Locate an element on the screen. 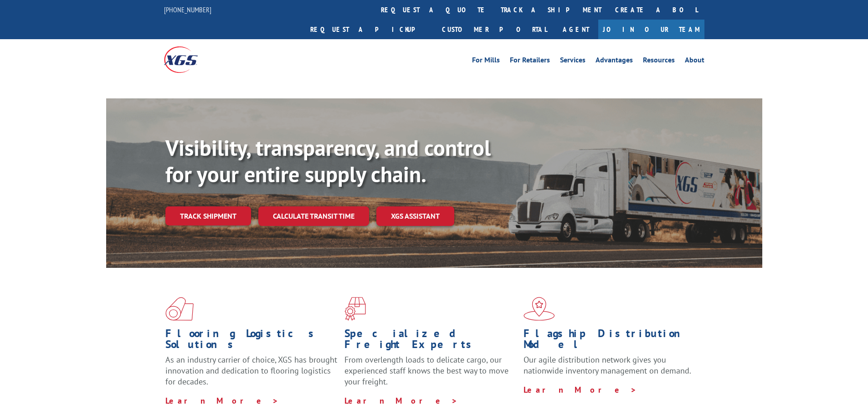 The image size is (868, 415). a: Services is located at coordinates (573, 62).